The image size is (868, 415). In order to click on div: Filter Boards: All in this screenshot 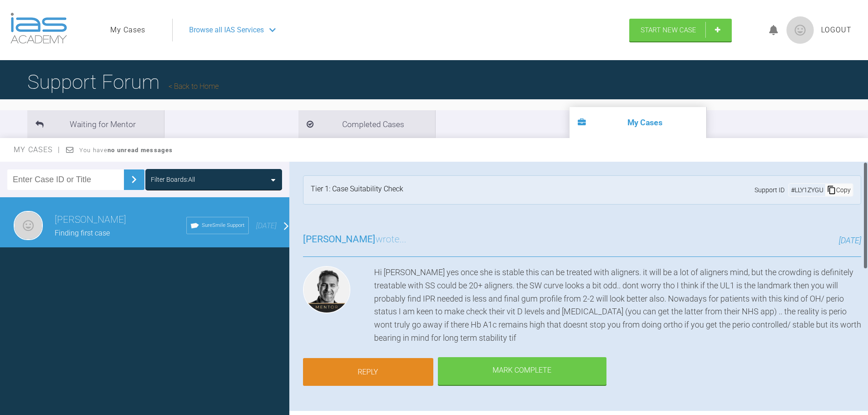, I will do `click(173, 180)`.